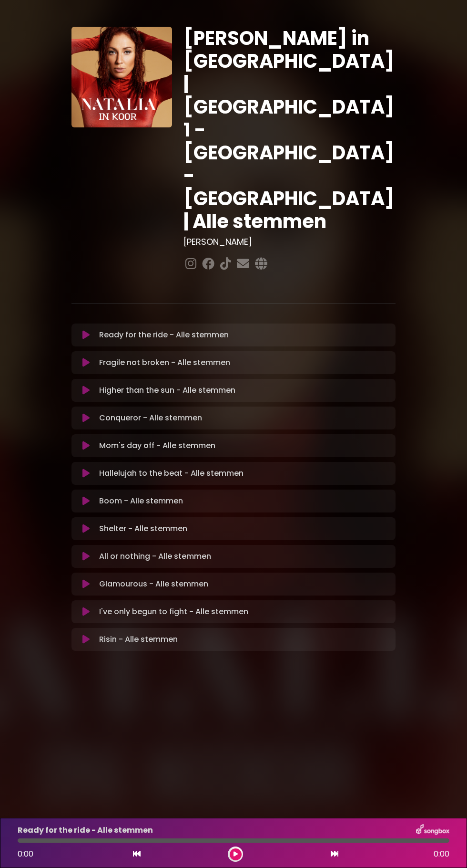  I want to click on p: Fragile not broken - Alle stemmen, so click(165, 362).